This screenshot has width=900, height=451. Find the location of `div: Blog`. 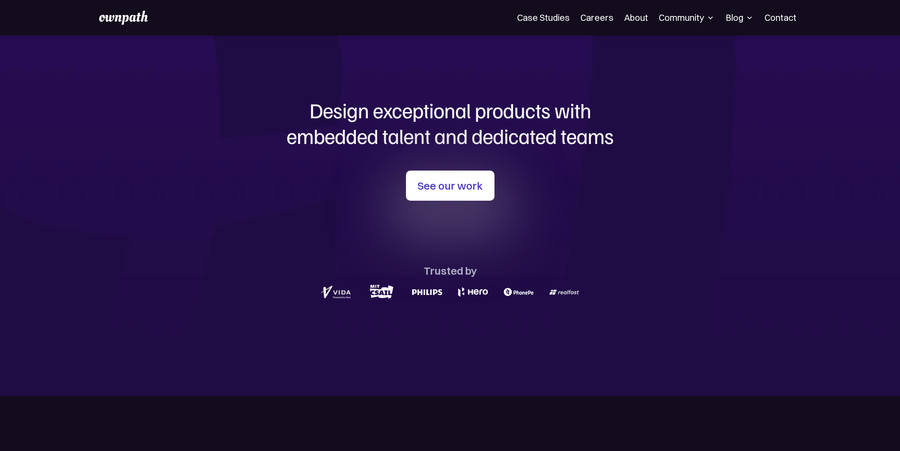

div: Blog is located at coordinates (740, 18).